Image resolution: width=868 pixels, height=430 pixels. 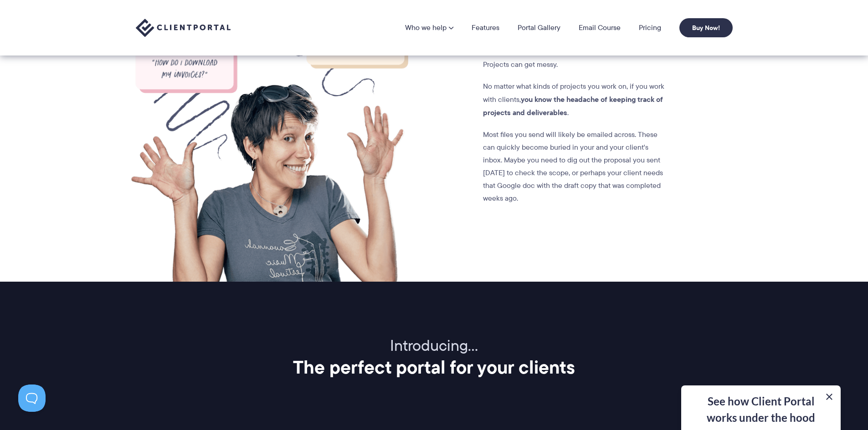 I want to click on p: Projects can get messy., so click(x=575, y=65).